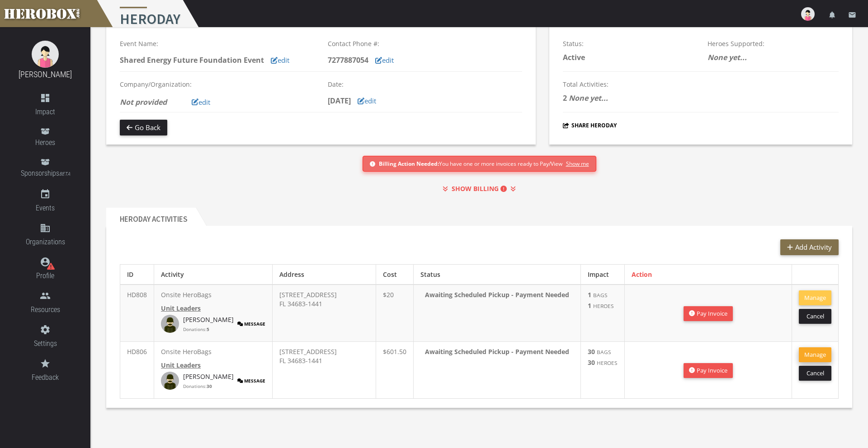  I want to click on p: Status:, so click(628, 43).